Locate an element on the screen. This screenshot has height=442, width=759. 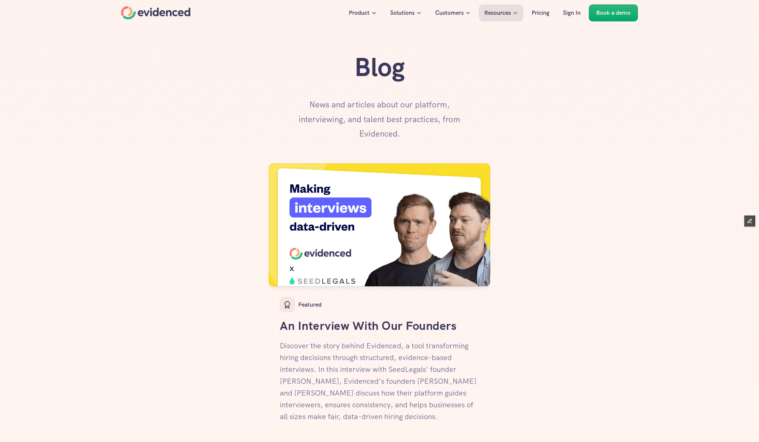
a: Pricing is located at coordinates (540, 13).